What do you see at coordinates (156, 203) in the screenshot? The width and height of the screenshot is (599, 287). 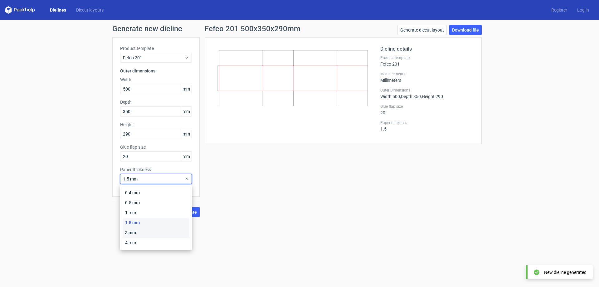 I see `div: 0.5 mm` at bounding box center [156, 203].